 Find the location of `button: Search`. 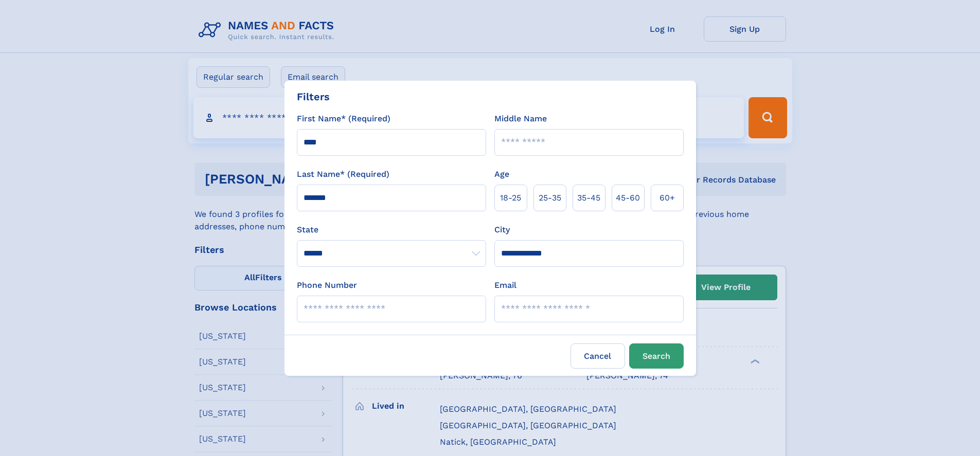

button: Search is located at coordinates (656, 355).